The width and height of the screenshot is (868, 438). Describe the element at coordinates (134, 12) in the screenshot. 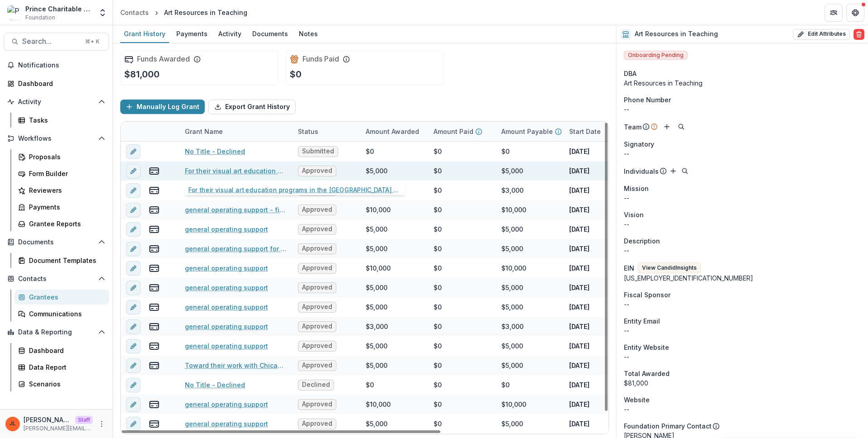

I see `a: Contacts` at that location.